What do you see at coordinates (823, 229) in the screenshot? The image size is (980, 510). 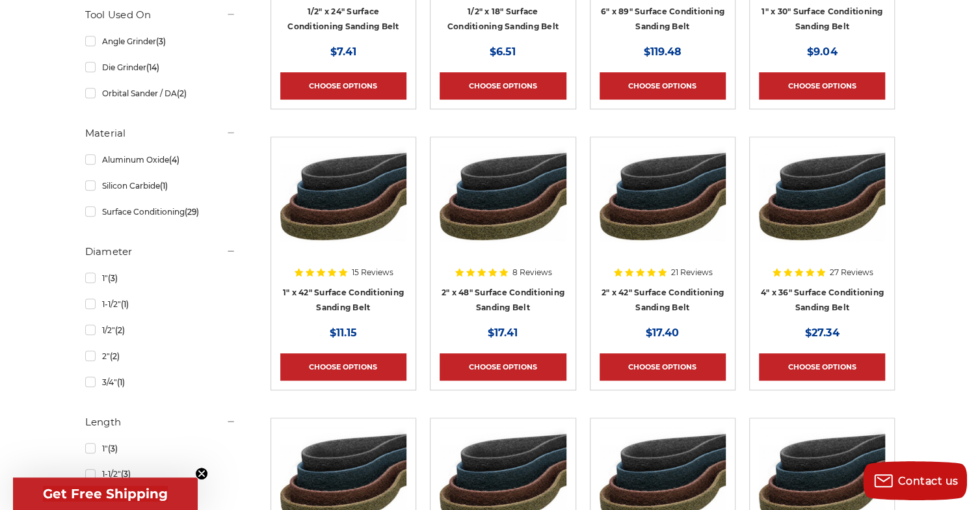 I see `a: 4"x36" Surface Conditioning Sanding Belts` at bounding box center [823, 229].